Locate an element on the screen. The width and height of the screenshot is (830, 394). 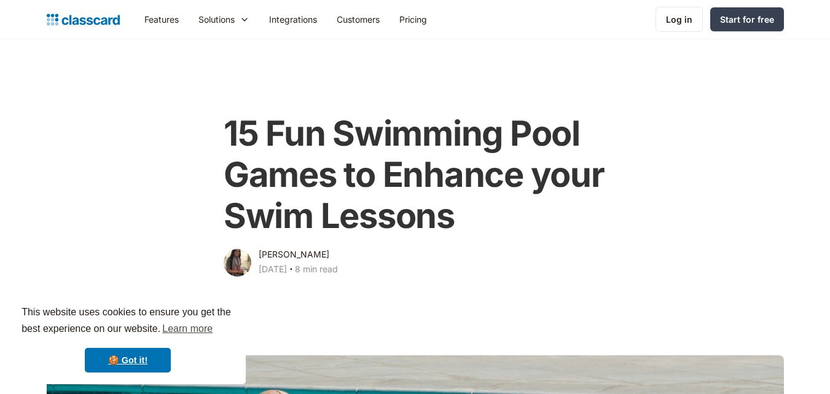
div: Start for free is located at coordinates (747, 19).